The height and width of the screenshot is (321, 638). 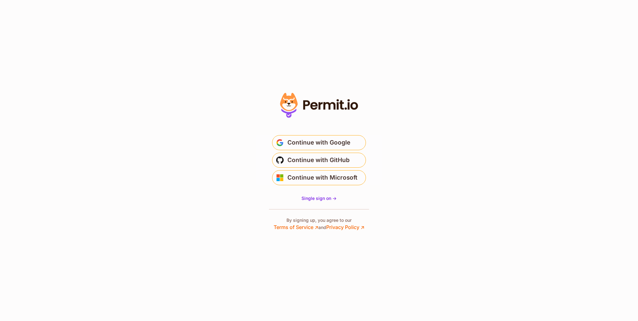 I want to click on a: Privacy Policy ↗, so click(x=345, y=227).